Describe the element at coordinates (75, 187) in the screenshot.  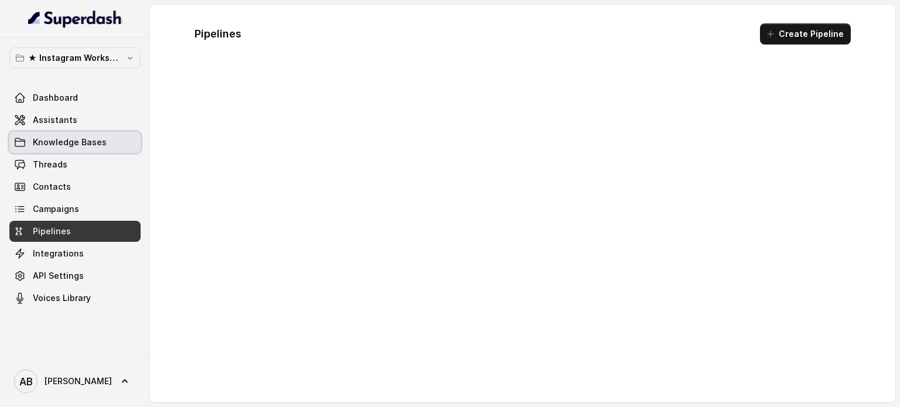
I see `a: Contacts` at that location.